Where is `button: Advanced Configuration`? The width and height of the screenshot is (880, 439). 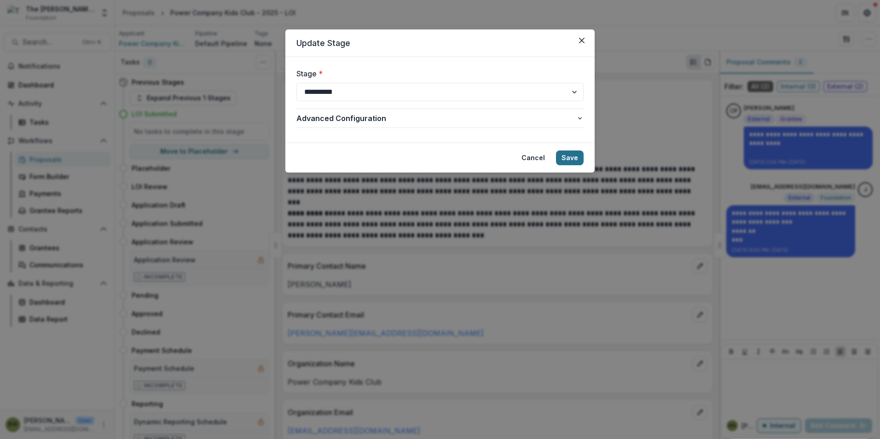 button: Advanced Configuration is located at coordinates (440, 118).